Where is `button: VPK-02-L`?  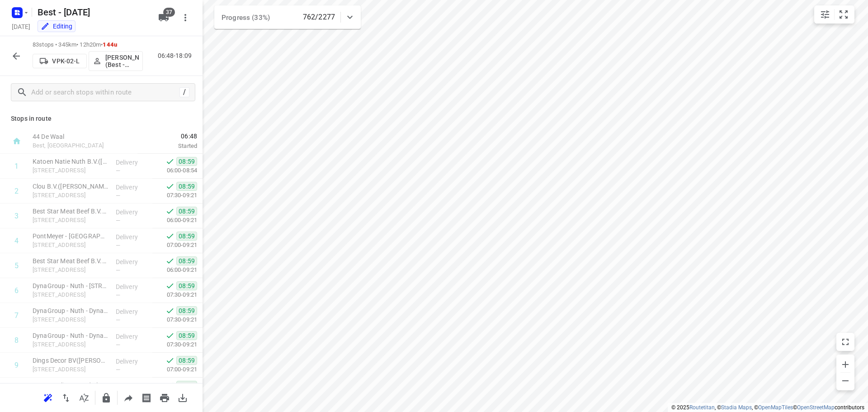
button: VPK-02-L is located at coordinates (60, 61).